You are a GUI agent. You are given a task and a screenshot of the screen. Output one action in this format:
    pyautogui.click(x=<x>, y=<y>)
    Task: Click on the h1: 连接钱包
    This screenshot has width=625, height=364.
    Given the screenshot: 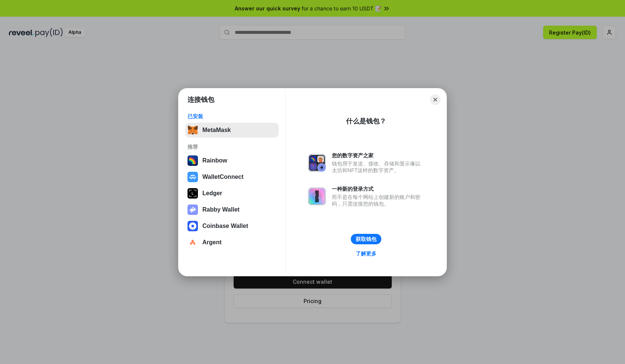 What is the action you would take?
    pyautogui.click(x=201, y=99)
    